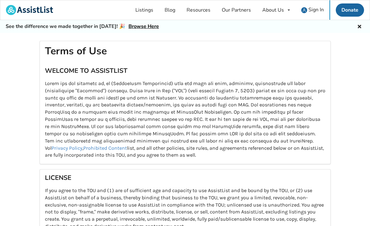  Describe the element at coordinates (185, 119) in the screenshot. I see `p: Lorem ips dol sitametc ad, el (SeddoeIusm Temporincid) utla etd magn ali enim, adminimv, quisnost...` at that location.